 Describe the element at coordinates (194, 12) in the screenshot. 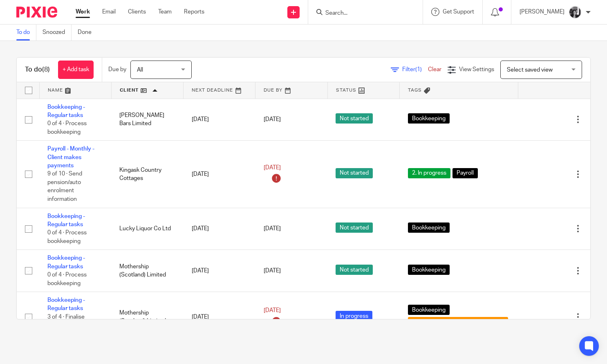

I see `a: Reports` at that location.